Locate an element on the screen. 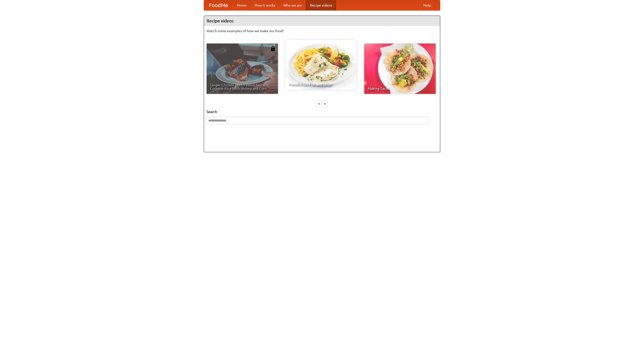 Image resolution: width=644 pixels, height=356 pixels. a: Who we are is located at coordinates (292, 5).